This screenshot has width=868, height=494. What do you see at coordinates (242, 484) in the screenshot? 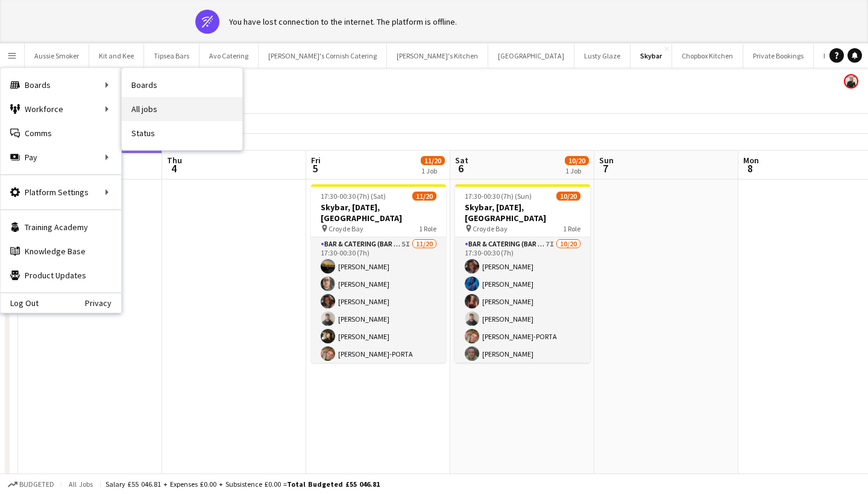
I see `div: Salary £55 046.81 + Expenses £0.00 + Subsistence £0.00 =` at bounding box center [242, 484].